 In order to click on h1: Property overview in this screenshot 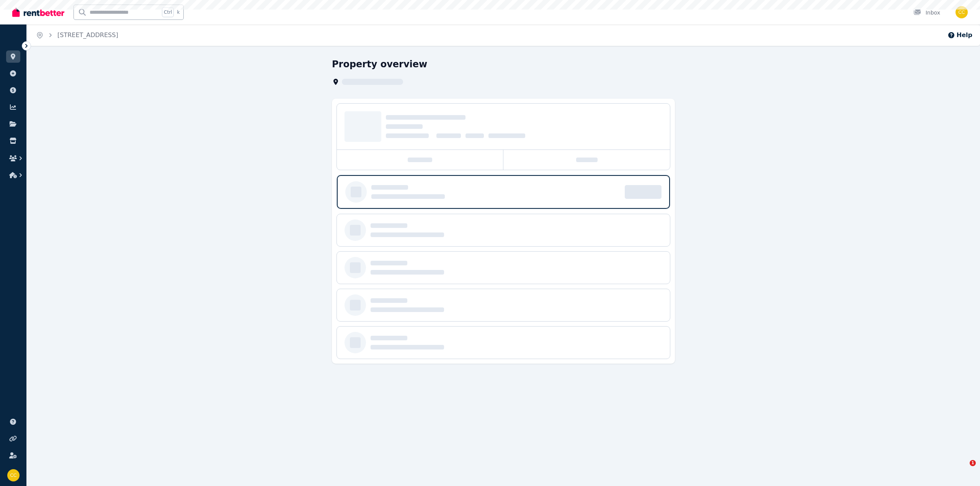, I will do `click(379, 65)`.